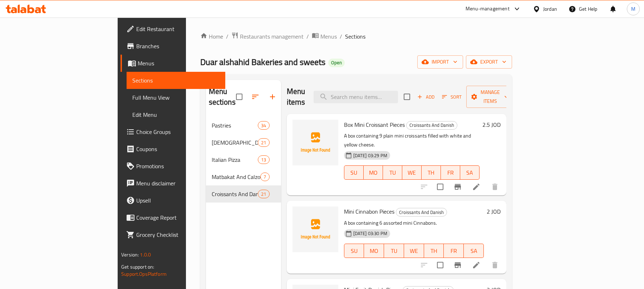 This screenshot has height=289, width=644. Describe the element at coordinates (489, 62) in the screenshot. I see `span: export` at that location.